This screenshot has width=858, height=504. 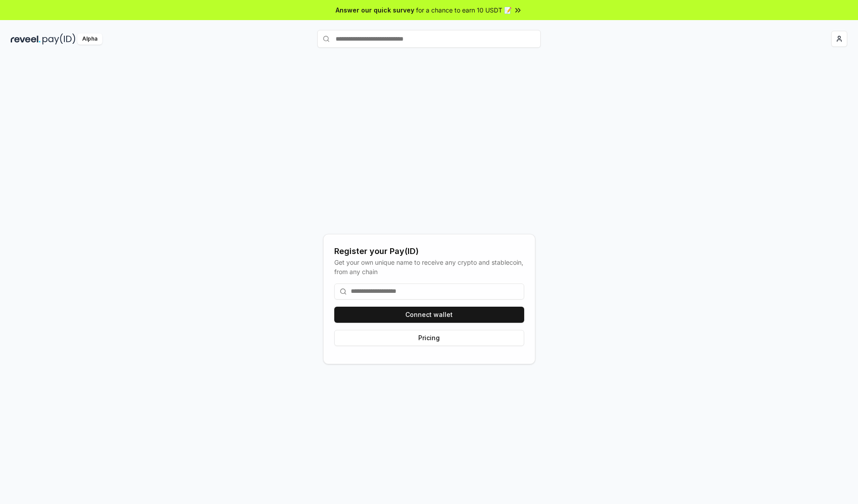 I want to click on img: pay_id, so click(x=59, y=39).